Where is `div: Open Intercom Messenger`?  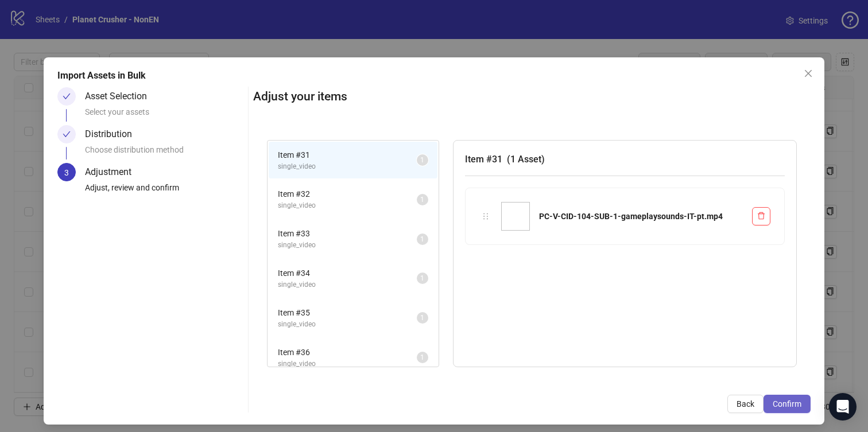
div: Open Intercom Messenger is located at coordinates (843, 406).